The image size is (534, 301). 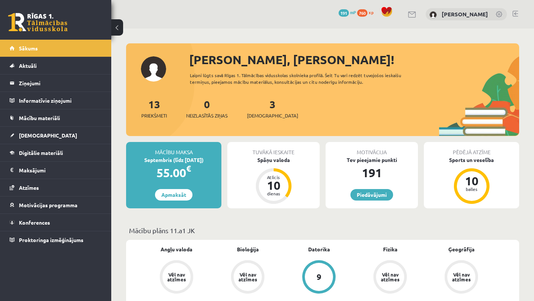 I want to click on a: Fizika, so click(x=390, y=249).